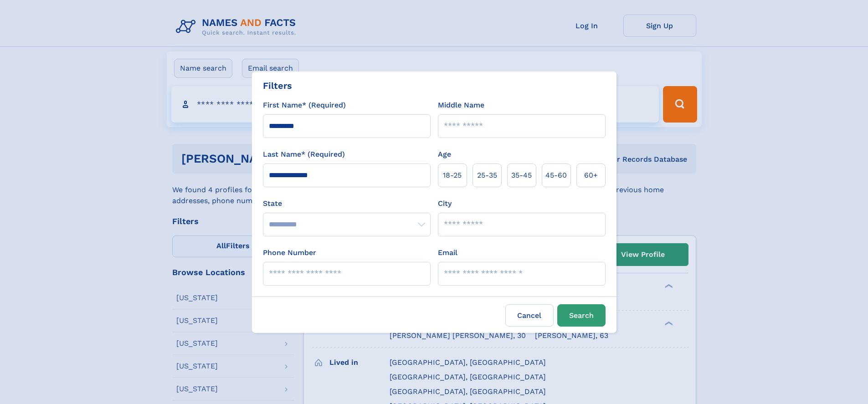 This screenshot has height=404, width=868. I want to click on span: 60+, so click(590, 175).